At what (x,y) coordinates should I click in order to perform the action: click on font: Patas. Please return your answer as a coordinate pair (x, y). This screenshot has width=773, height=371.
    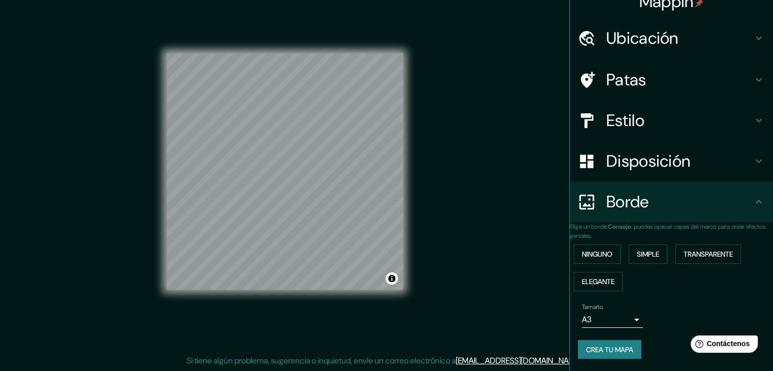
    Looking at the image, I should click on (626, 80).